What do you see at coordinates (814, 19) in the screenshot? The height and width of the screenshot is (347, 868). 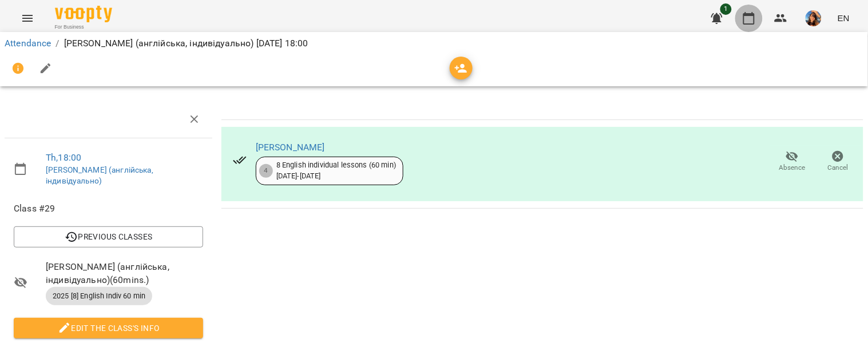 I see `img: a3cfe7ef423bcf5e9dc77126c78d7dbf.jpg` at bounding box center [814, 19].